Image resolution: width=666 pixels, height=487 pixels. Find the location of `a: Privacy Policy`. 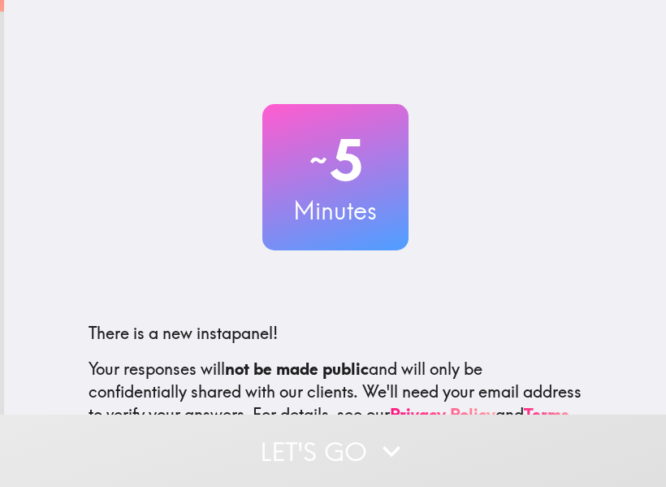

a: Privacy Policy is located at coordinates (443, 413).